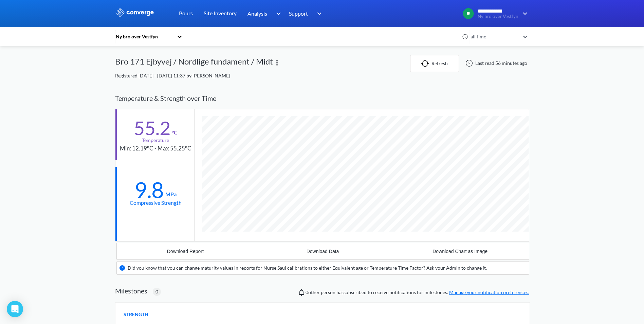 This screenshot has width=644, height=324. Describe the element at coordinates (136, 315) in the screenshot. I see `span: STRENGTH` at that location.